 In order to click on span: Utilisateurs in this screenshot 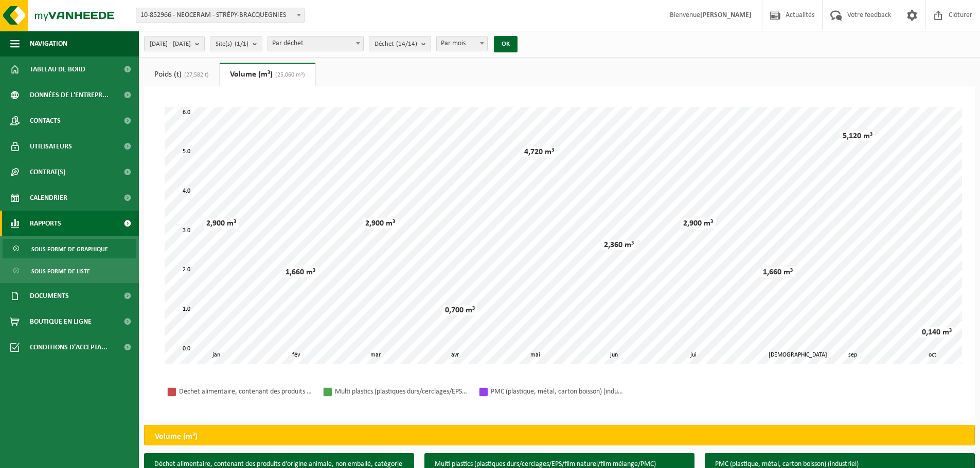, I will do `click(51, 146)`.